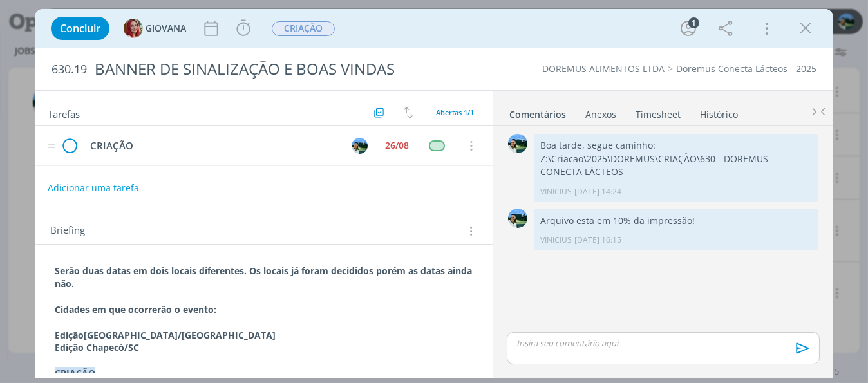 The height and width of the screenshot is (383, 868). Describe the element at coordinates (719, 111) in the screenshot. I see `a: Histórico` at that location.